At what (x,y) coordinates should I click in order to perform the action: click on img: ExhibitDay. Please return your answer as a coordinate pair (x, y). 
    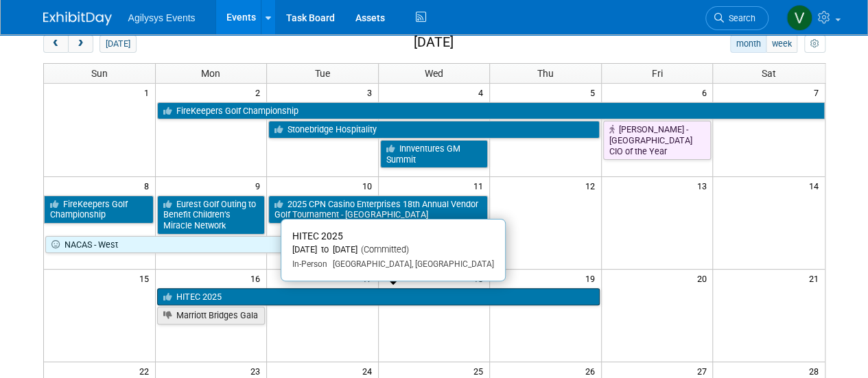
    Looking at the image, I should click on (77, 18).